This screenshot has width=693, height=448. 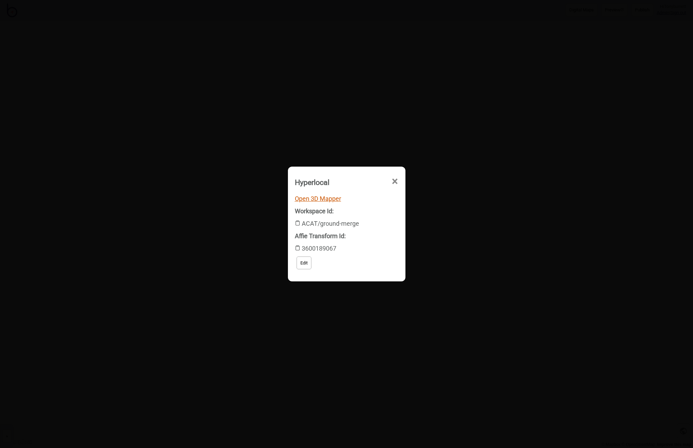 What do you see at coordinates (304, 263) in the screenshot?
I see `button: Edit` at bounding box center [304, 263].